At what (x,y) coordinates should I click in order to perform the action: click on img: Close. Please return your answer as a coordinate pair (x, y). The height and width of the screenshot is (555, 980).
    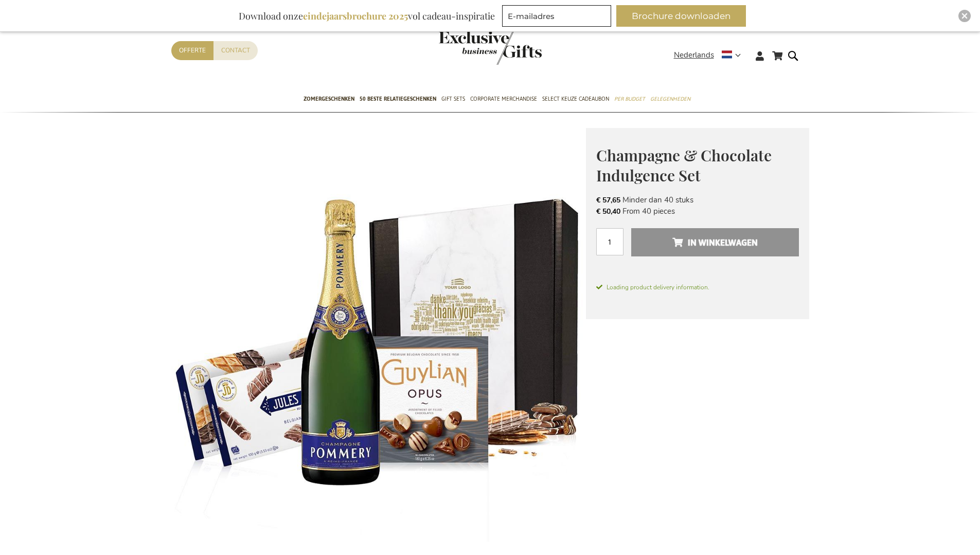
    Looking at the image, I should click on (965, 16).